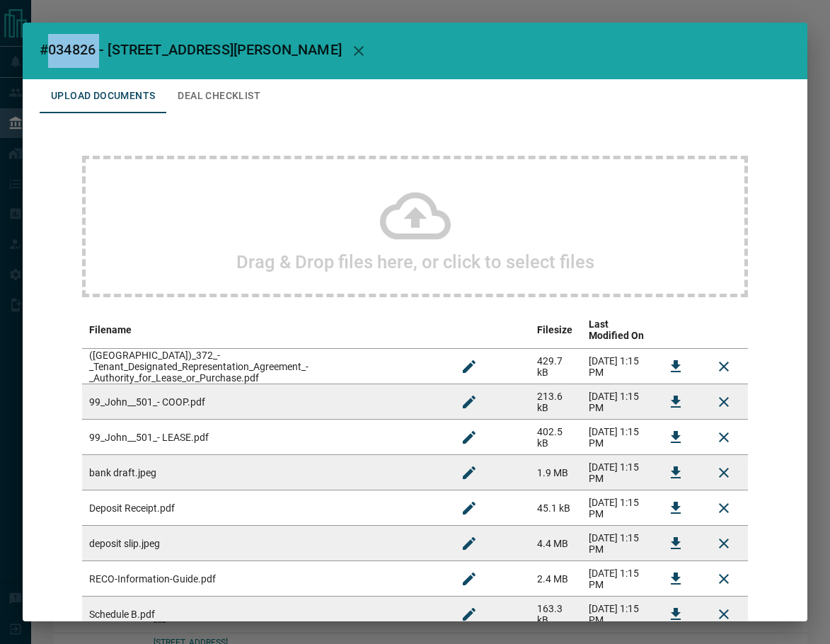  I want to click on td: Deposit Receipt.pdf, so click(263, 508).